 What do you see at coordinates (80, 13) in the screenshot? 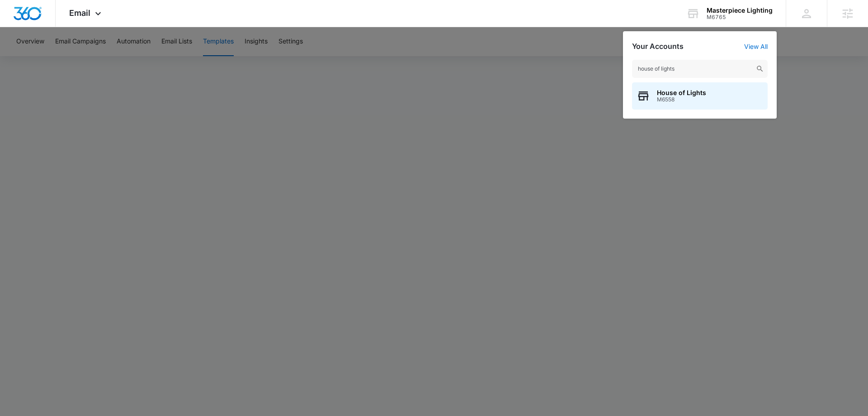
I see `span: Email` at bounding box center [80, 13].